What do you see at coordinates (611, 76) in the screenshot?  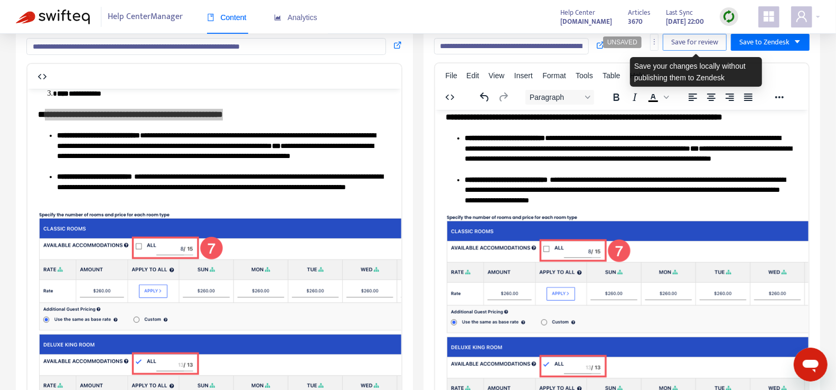 I see `span: Table` at bounding box center [611, 76].